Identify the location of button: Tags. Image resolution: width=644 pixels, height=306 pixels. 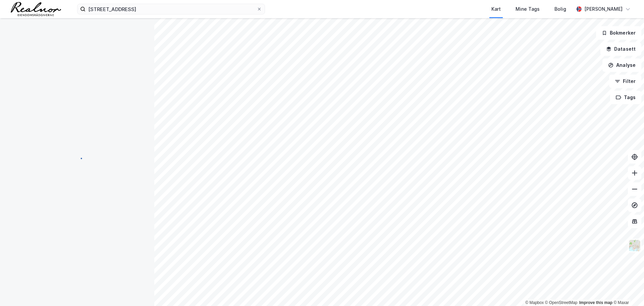
(626, 97).